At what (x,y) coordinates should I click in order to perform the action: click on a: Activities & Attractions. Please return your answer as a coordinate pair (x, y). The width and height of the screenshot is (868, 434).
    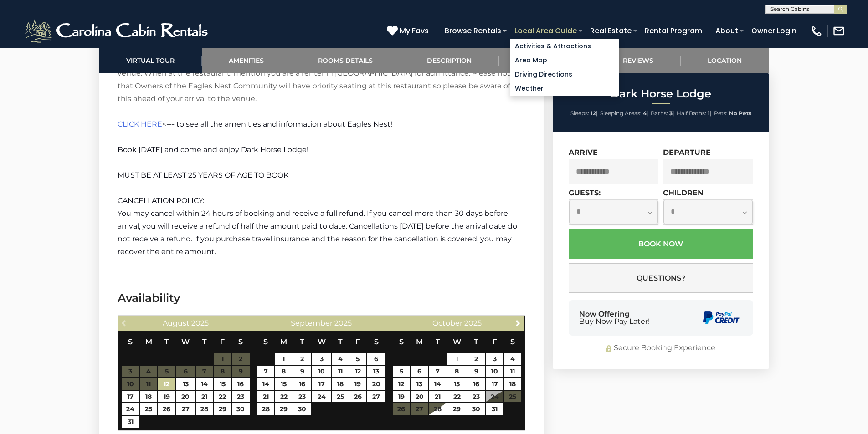
    Looking at the image, I should click on (564, 46).